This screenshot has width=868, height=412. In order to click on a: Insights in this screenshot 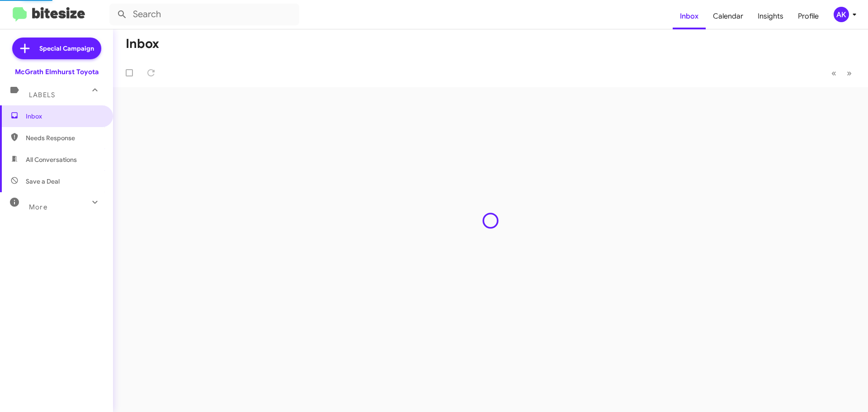, I will do `click(771, 16)`.